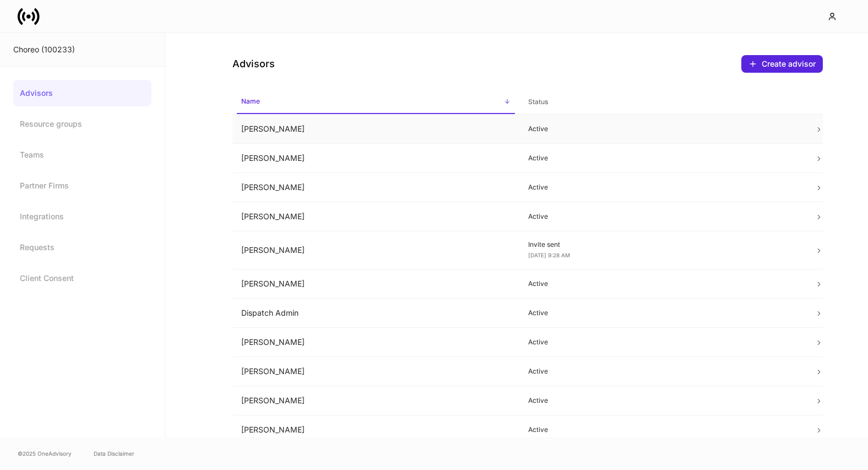 The height and width of the screenshot is (470, 868). I want to click on a: Advisors, so click(82, 93).